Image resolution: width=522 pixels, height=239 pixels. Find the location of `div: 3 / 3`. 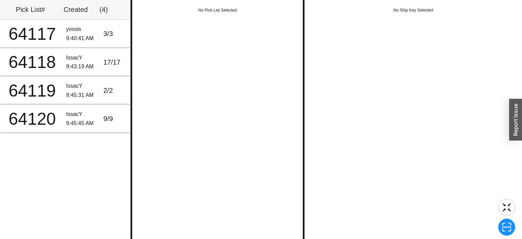

div: 3 / 3 is located at coordinates (115, 34).